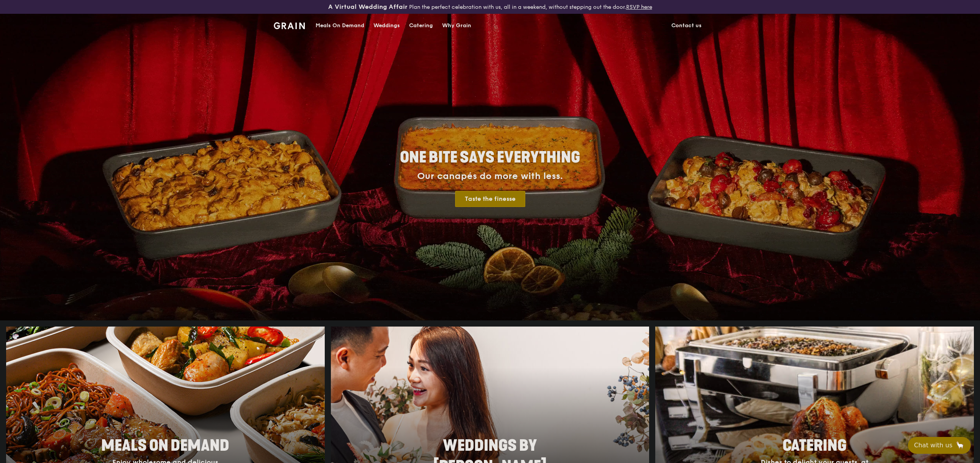 This screenshot has width=980, height=463. I want to click on span: Catering, so click(815, 445).